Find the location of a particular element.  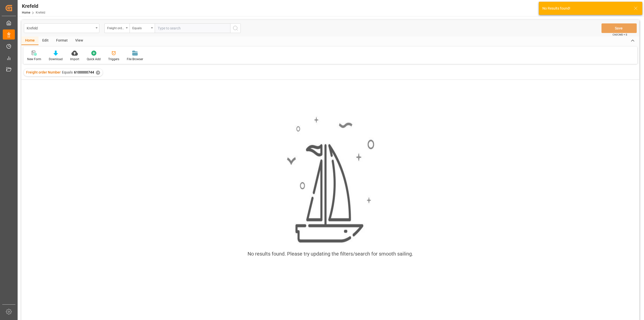

div: No results found. Please try updating the filters/search for smooth sailing. is located at coordinates (330, 254).